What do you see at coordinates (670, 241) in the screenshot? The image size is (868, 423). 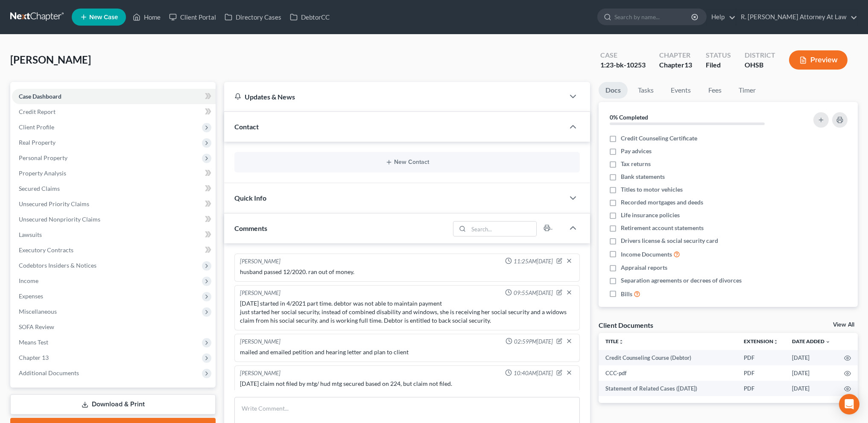 I see `span: Drivers license & social security card` at bounding box center [670, 241].